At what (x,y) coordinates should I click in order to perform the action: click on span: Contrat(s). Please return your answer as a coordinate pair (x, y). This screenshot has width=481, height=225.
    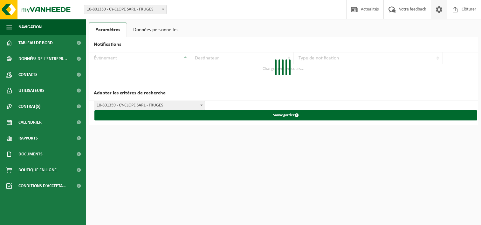
    Looking at the image, I should click on (29, 106).